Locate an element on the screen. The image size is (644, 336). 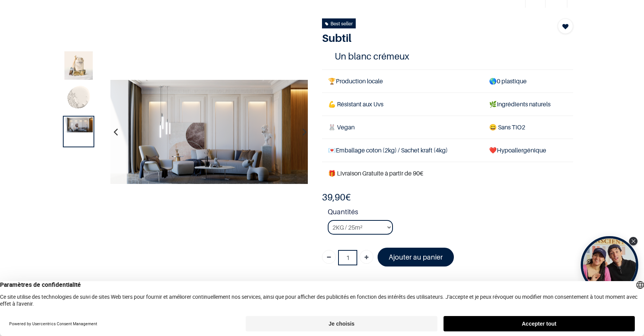
span: 😄 S is located at coordinates (496, 127).